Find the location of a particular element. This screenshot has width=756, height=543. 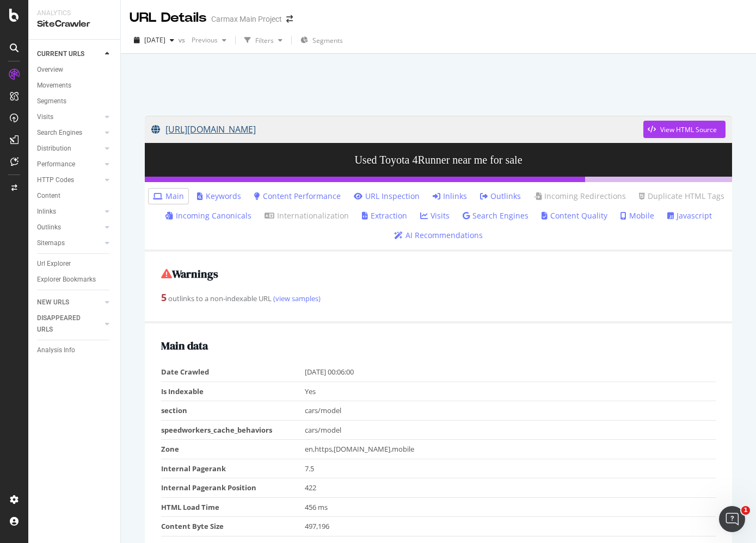

span: Segments is located at coordinates (328, 41).